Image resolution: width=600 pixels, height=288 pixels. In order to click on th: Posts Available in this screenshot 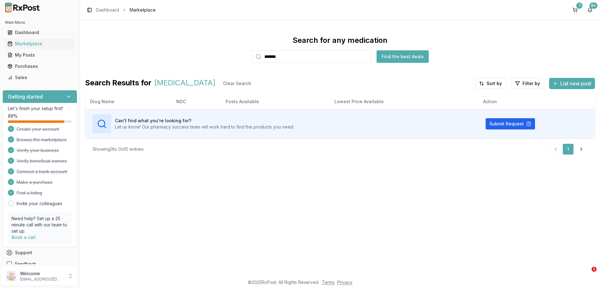, I will do `click(275, 102)`.